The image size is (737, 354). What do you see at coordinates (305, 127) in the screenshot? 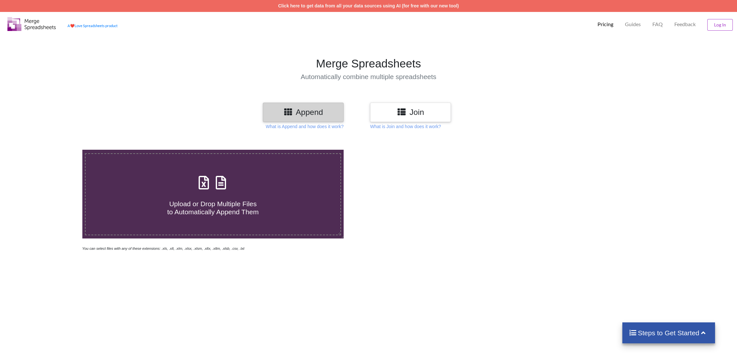
I see `p: What is Append and how does it work?` at bounding box center [305, 127].